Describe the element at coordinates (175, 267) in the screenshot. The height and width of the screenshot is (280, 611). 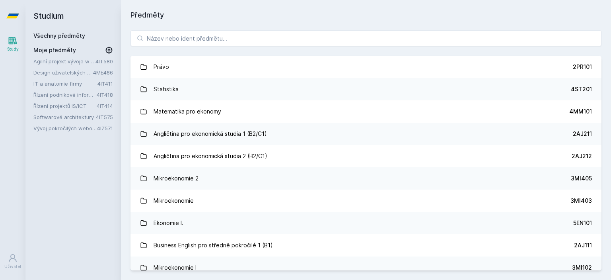
I see `div: Mikroekonomie I` at that location.